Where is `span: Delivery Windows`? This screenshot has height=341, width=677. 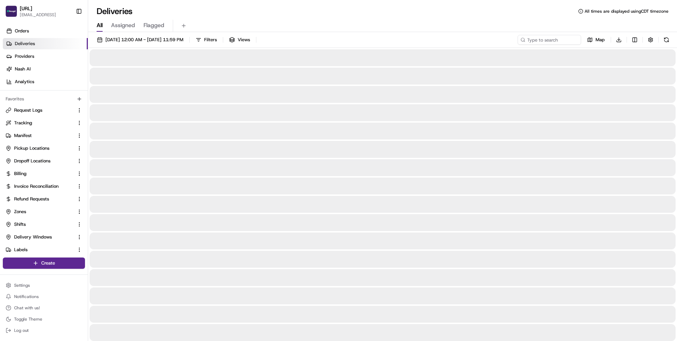 span: Delivery Windows is located at coordinates (33, 237).